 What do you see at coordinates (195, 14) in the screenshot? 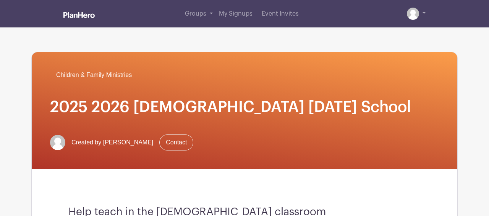
I see `span: Groups` at bounding box center [195, 14].